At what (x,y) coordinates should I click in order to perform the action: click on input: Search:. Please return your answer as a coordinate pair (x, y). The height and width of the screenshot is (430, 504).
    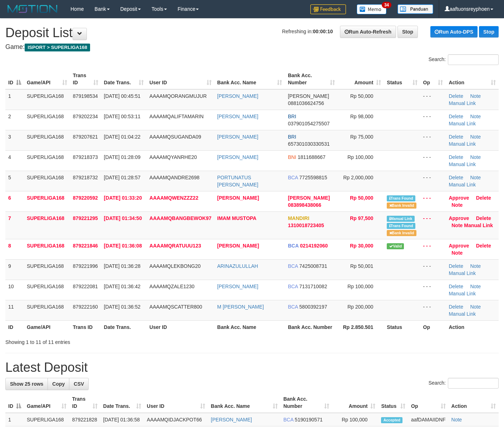
    Looking at the image, I should click on (473, 384).